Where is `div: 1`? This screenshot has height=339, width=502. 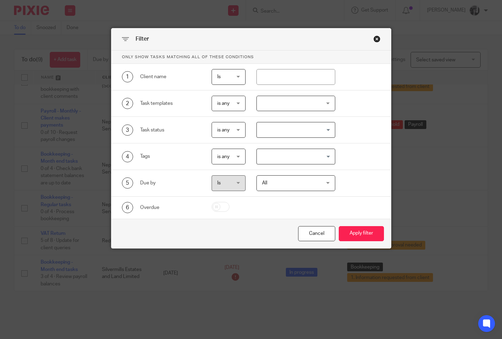 div: 1 is located at coordinates (127, 77).